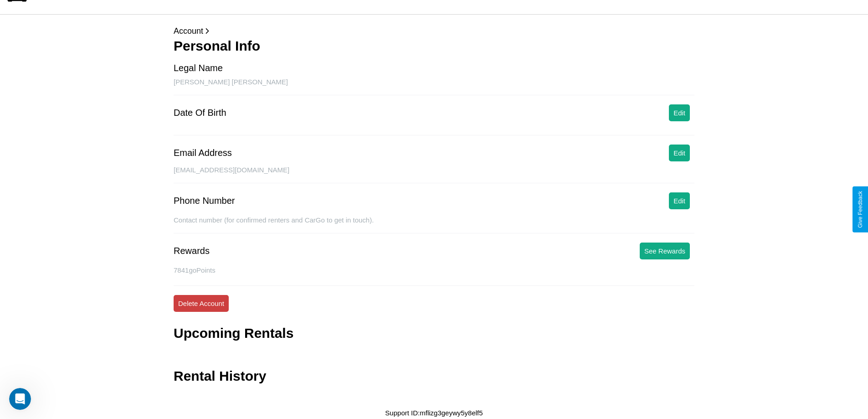 The width and height of the screenshot is (868, 419). I want to click on div: Phone Number, so click(204, 200).